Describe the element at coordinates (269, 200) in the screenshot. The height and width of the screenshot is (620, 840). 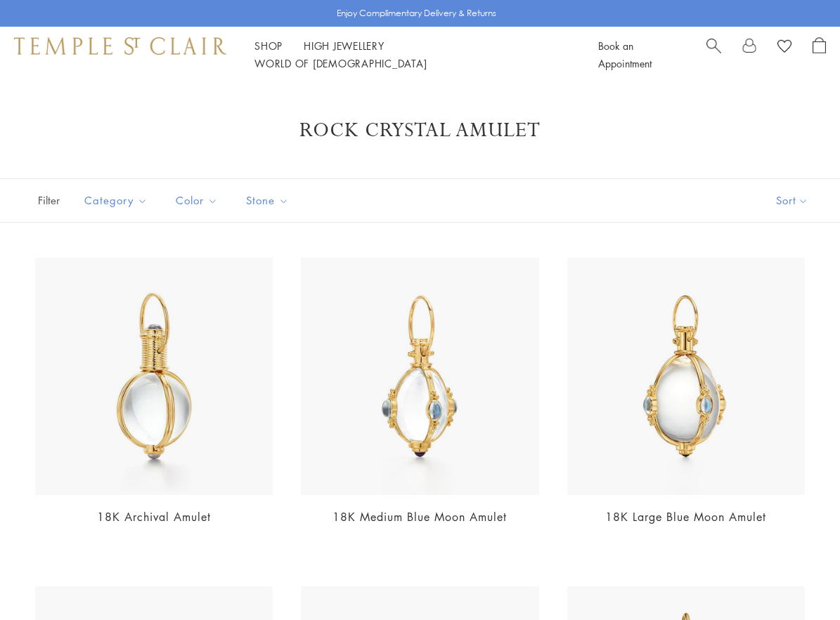
I see `span: Stone` at that location.